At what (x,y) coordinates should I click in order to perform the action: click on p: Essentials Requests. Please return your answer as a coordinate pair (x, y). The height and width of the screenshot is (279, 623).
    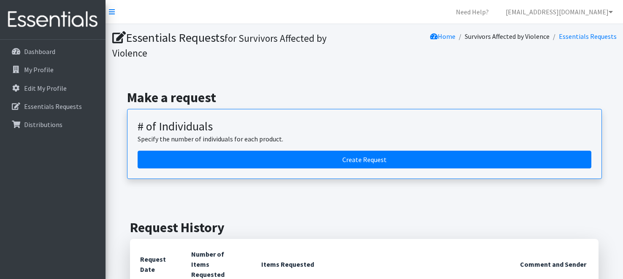
    Looking at the image, I should click on (53, 106).